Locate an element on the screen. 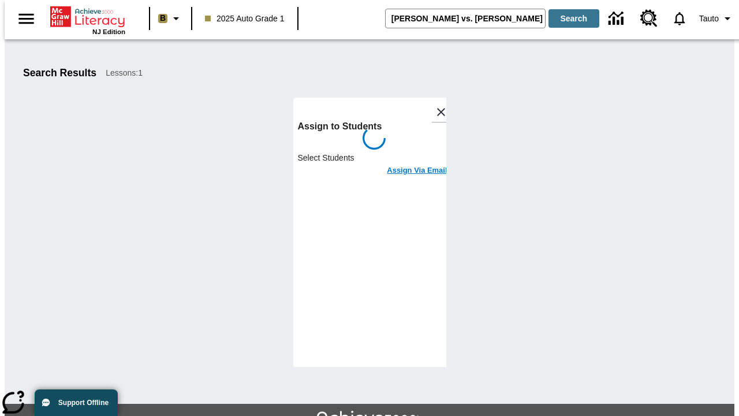 This screenshot has height=416, width=739. a: Home is located at coordinates (88, 17).